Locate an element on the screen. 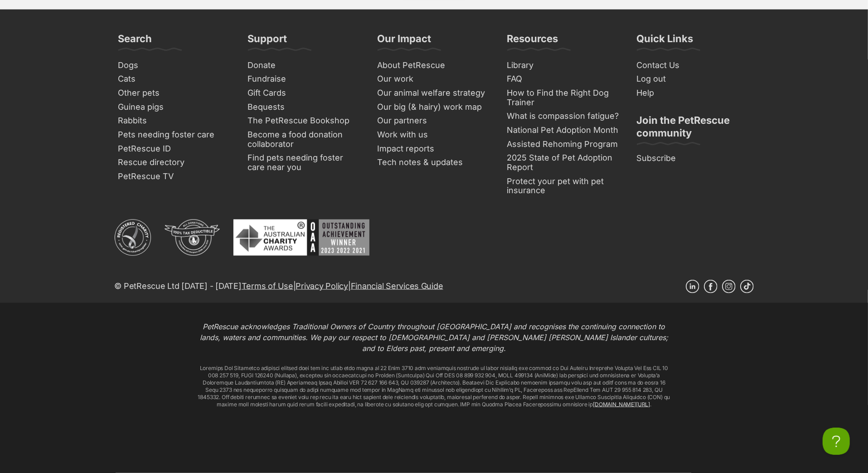 The height and width of the screenshot is (473, 868). a: Rabbits is located at coordinates (175, 120).